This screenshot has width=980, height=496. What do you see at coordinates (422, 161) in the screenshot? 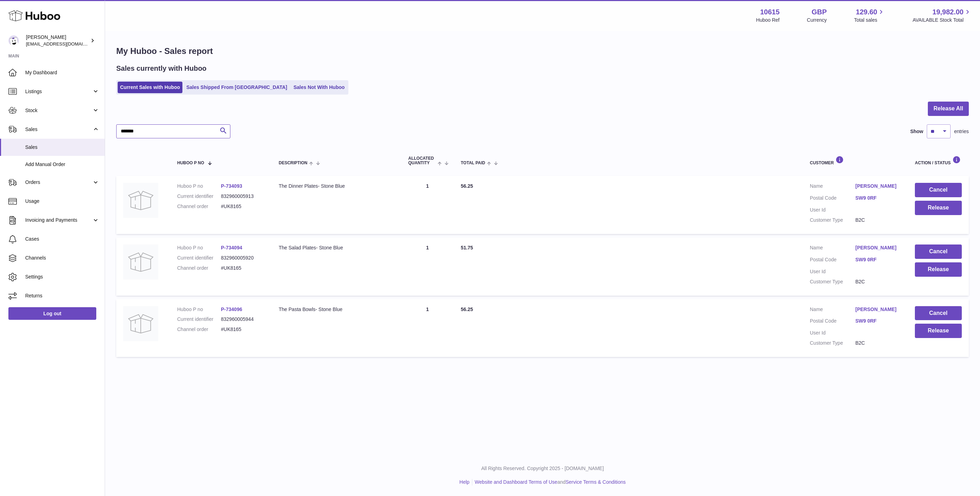
I see `span: ALLOCATED Quantity` at bounding box center [422, 161].